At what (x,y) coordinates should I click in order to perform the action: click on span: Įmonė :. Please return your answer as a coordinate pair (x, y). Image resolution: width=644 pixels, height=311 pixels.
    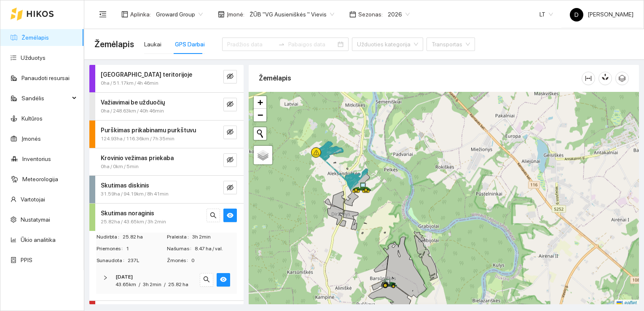
    Looking at the image, I should click on (236, 14).